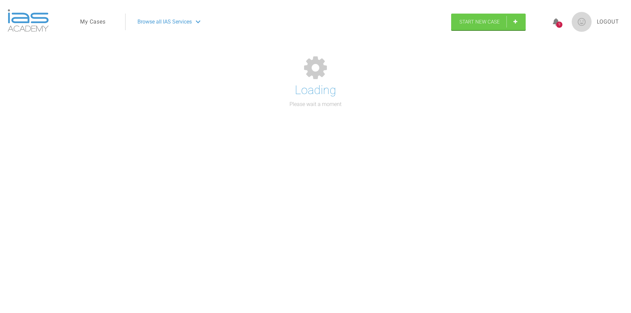 The width and height of the screenshot is (631, 313). I want to click on a: Logout, so click(608, 22).